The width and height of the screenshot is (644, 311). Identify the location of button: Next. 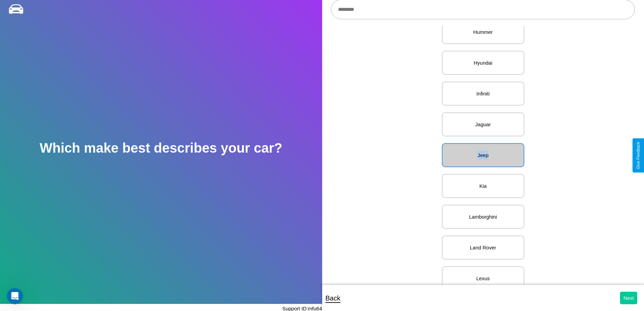
(629, 298).